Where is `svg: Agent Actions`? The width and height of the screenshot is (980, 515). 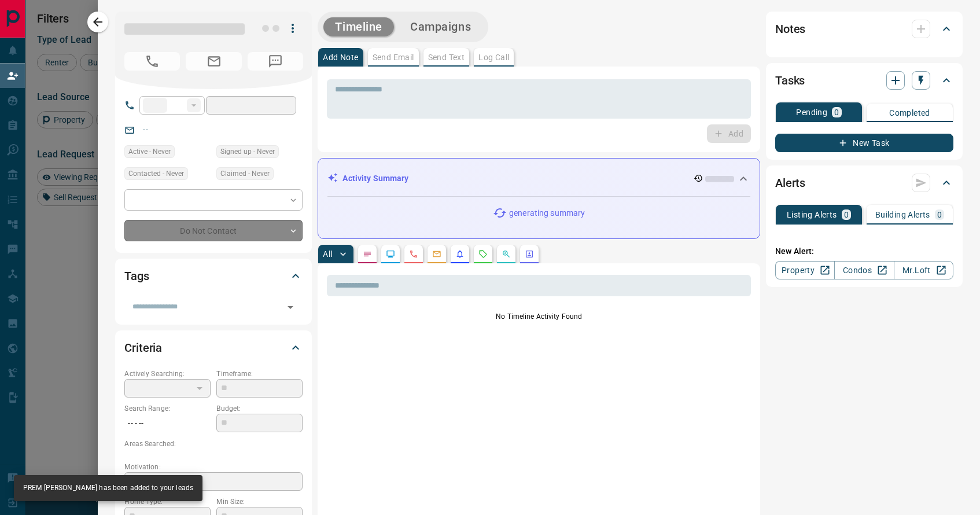 svg: Agent Actions is located at coordinates (529, 254).